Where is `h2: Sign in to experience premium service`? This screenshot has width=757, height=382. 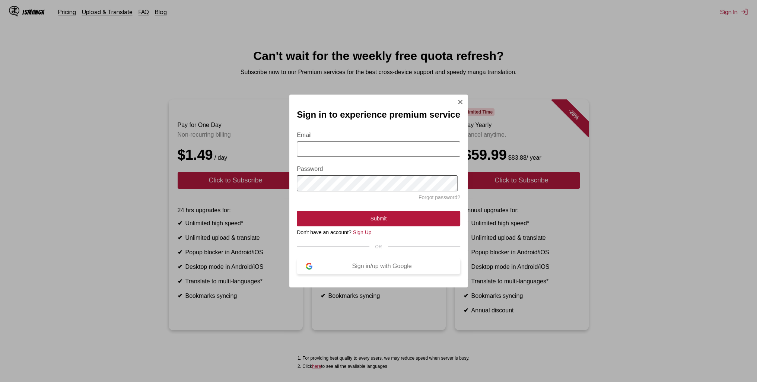 h2: Sign in to experience premium service is located at coordinates (378, 115).